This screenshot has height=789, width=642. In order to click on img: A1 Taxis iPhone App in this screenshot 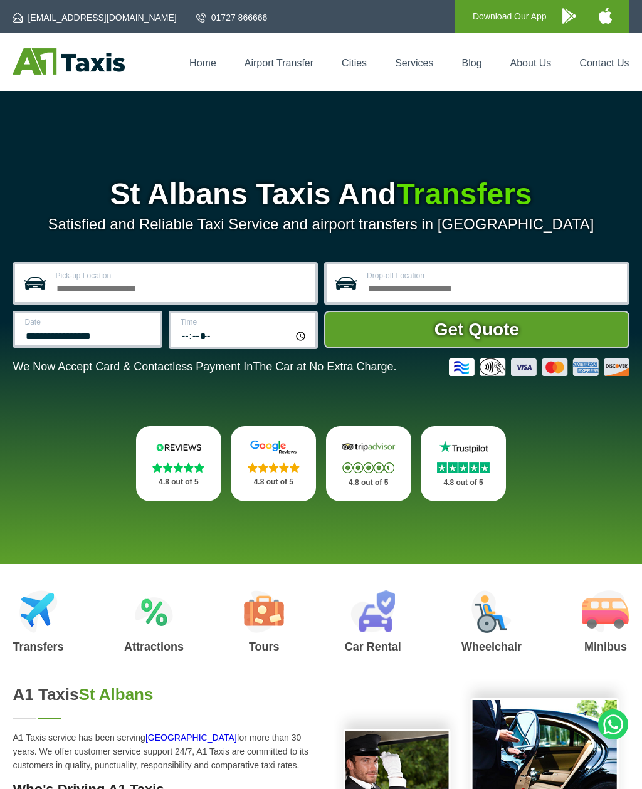, I will do `click(605, 16)`.